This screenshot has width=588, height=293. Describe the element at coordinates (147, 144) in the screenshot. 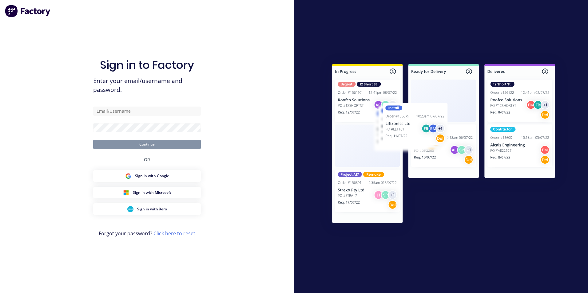

I see `button: Continue` at that location.